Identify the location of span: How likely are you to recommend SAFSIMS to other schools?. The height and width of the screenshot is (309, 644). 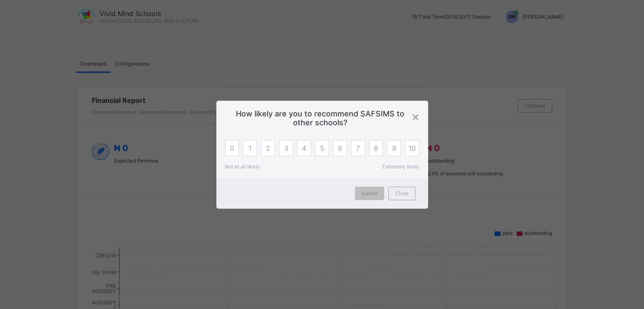
(322, 118).